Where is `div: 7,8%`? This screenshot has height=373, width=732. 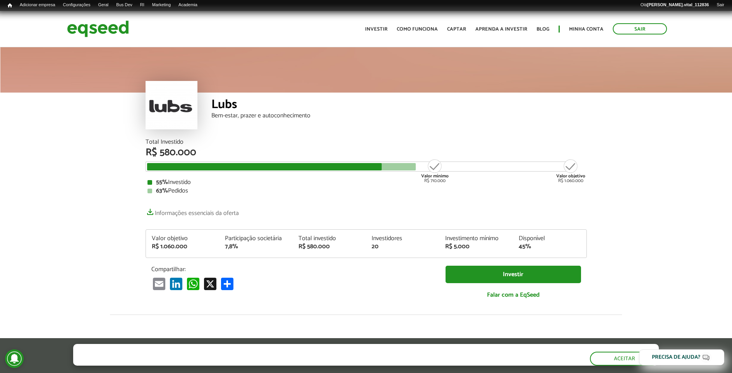 div: 7,8% is located at coordinates (256, 246).